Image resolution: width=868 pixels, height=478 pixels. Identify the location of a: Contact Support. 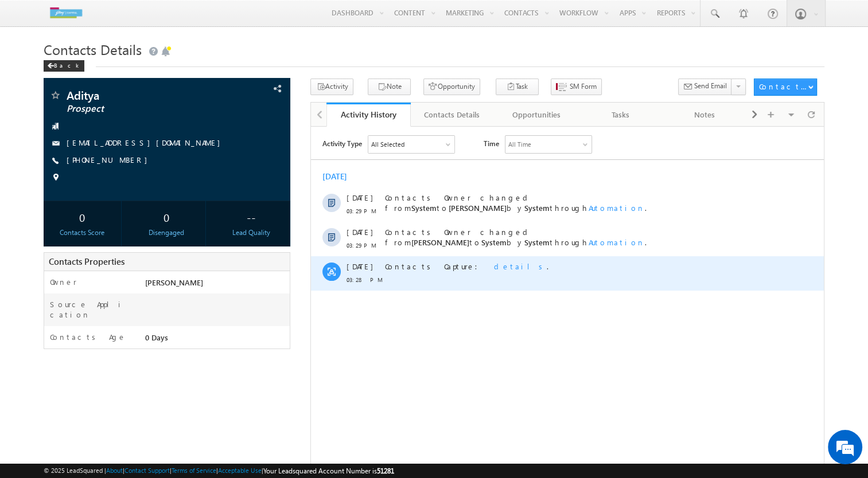
(147, 470).